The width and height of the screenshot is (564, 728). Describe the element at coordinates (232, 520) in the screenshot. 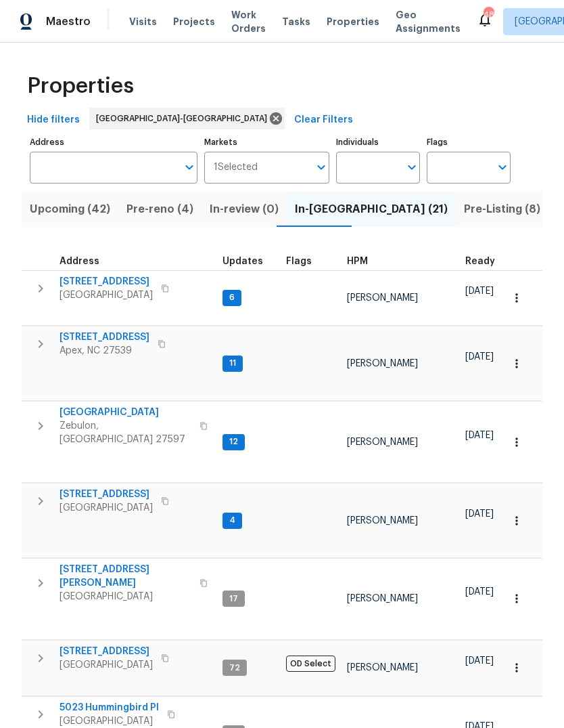

I see `span: 4` at that location.